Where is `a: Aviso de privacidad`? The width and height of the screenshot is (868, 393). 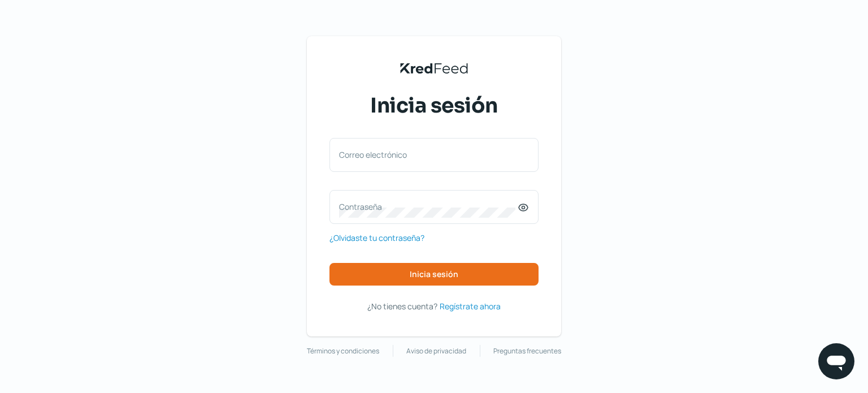 a: Aviso de privacidad is located at coordinates (436, 351).